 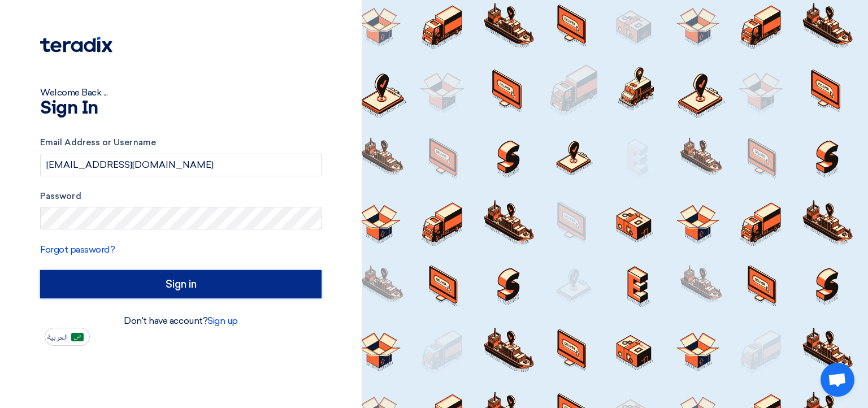 I want to click on a: Forgot password?, so click(x=77, y=249).